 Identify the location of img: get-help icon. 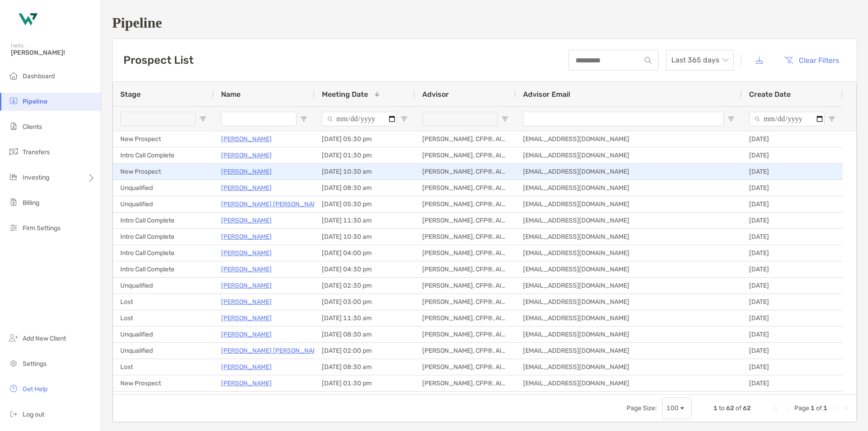
(14, 388).